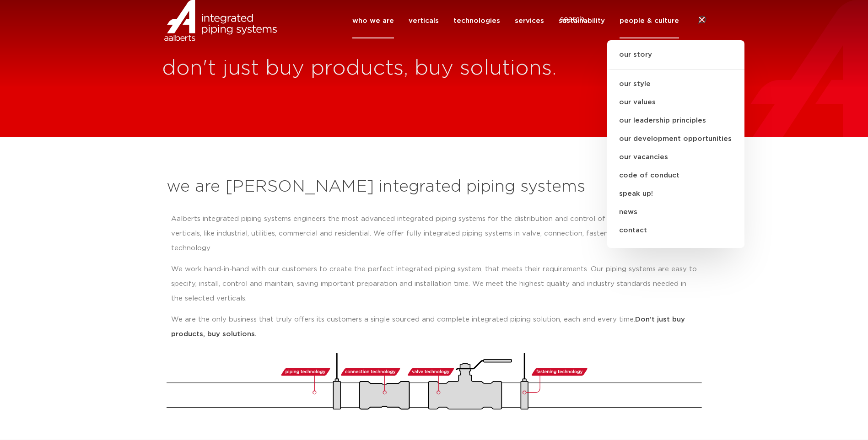 The width and height of the screenshot is (868, 440). What do you see at coordinates (675, 121) in the screenshot?
I see `a: our leadership principles` at bounding box center [675, 121].